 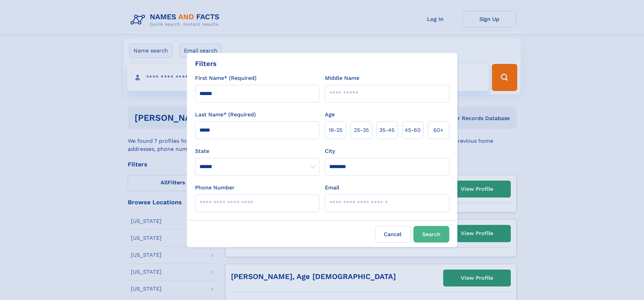 I want to click on span: 60+, so click(x=439, y=130).